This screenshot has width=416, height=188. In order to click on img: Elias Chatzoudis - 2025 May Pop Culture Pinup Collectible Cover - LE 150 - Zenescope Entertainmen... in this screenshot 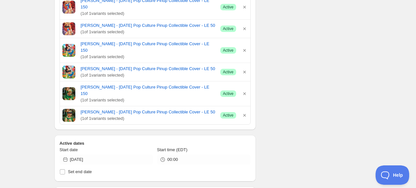, I will do `click(69, 94)`.